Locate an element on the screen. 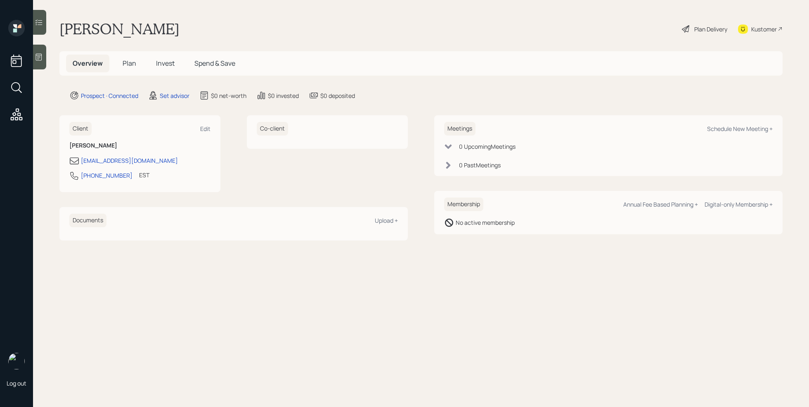  div: $0 deposited is located at coordinates (338, 95).